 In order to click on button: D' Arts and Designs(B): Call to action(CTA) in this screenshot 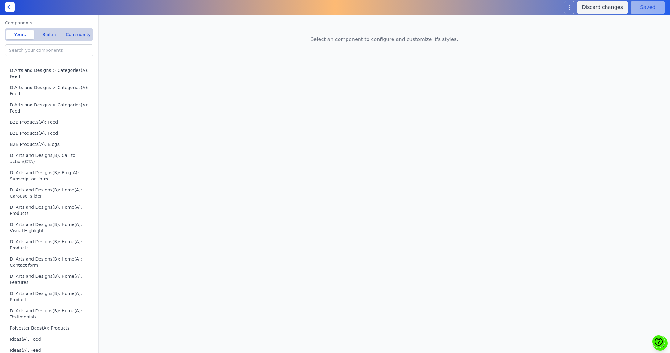, I will do `click(50, 159)`.